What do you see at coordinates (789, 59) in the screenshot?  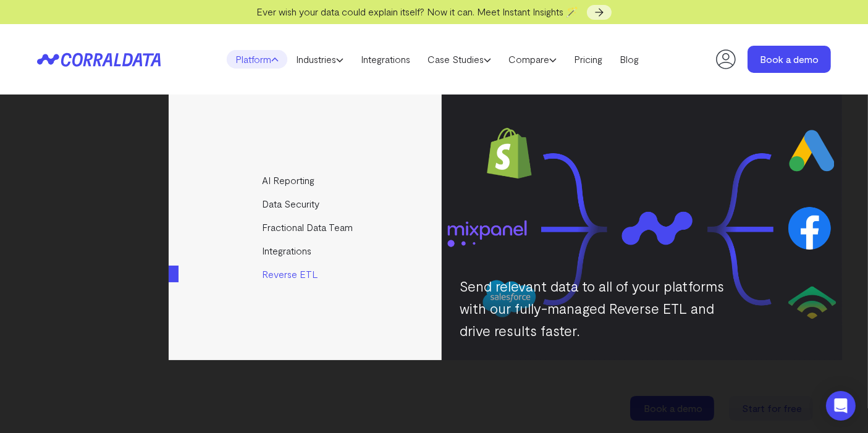 I see `a: Book a demo` at bounding box center [789, 59].